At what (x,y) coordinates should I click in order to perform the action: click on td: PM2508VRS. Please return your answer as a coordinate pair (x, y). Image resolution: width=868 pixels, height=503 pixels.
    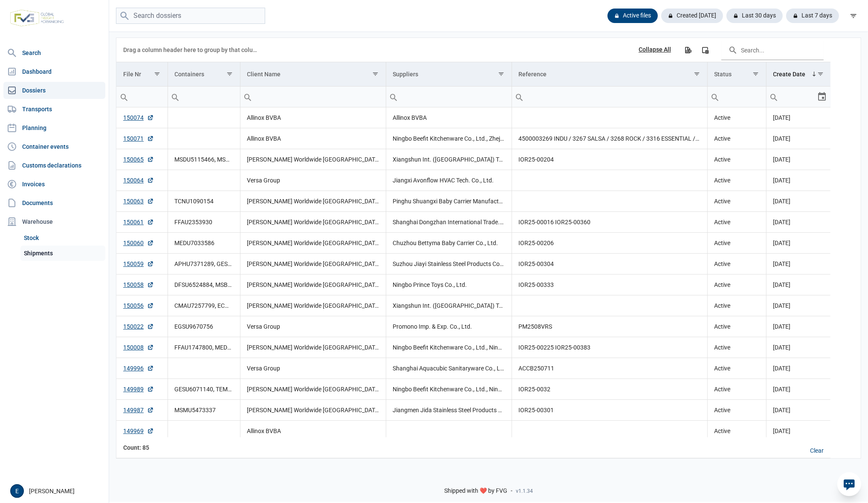
    Looking at the image, I should click on (609, 326).